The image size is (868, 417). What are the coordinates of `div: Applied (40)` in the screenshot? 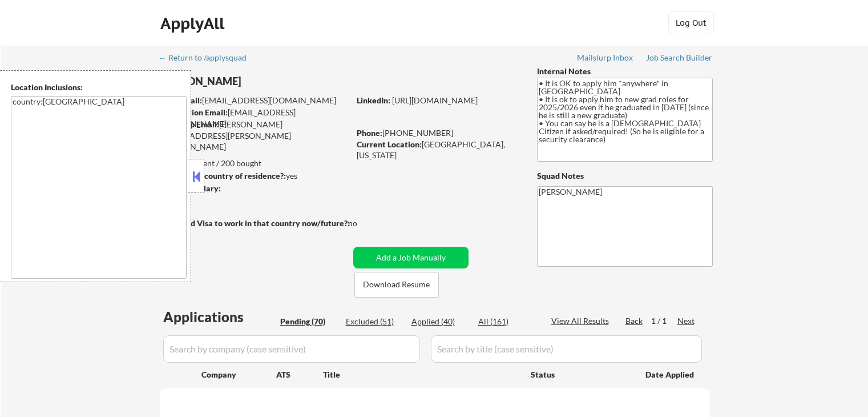 It's located at (440, 322).